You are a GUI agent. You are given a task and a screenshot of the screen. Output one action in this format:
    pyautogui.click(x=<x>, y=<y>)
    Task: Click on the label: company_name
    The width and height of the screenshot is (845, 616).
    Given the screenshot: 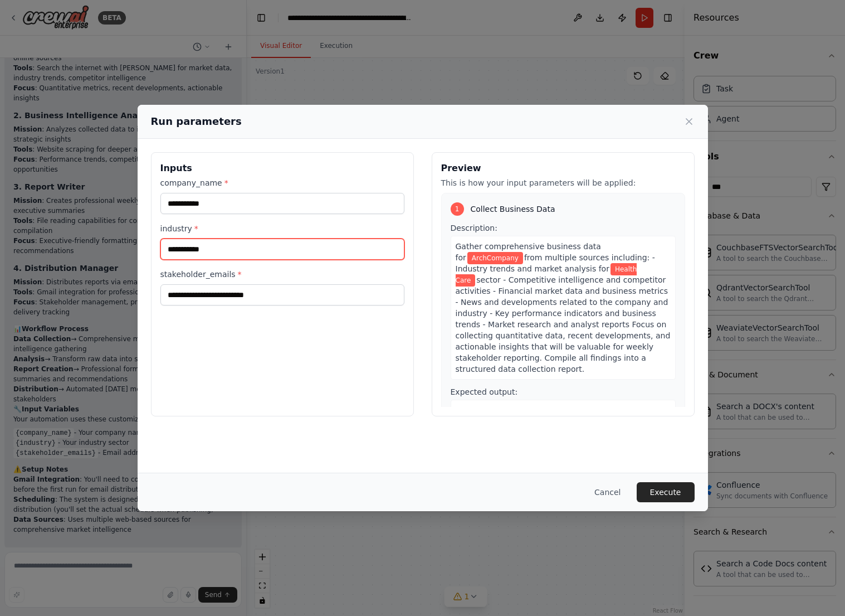 What is the action you would take?
    pyautogui.click(x=283, y=183)
    